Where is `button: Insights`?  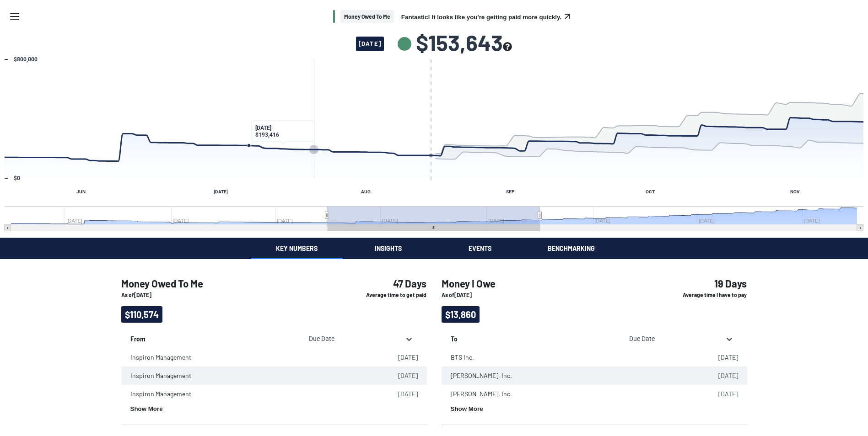
button: Insights is located at coordinates (389, 248).